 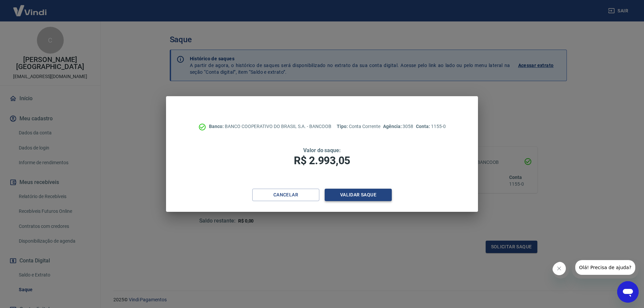 I want to click on span: R$ 2.993,05, so click(x=322, y=161).